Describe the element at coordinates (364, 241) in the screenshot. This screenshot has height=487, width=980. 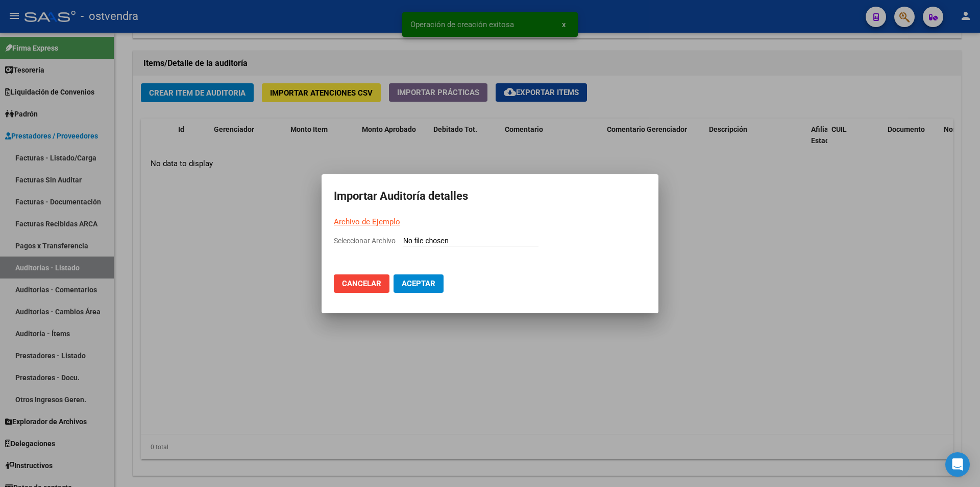
I see `span: Seleccionar Archivo` at that location.